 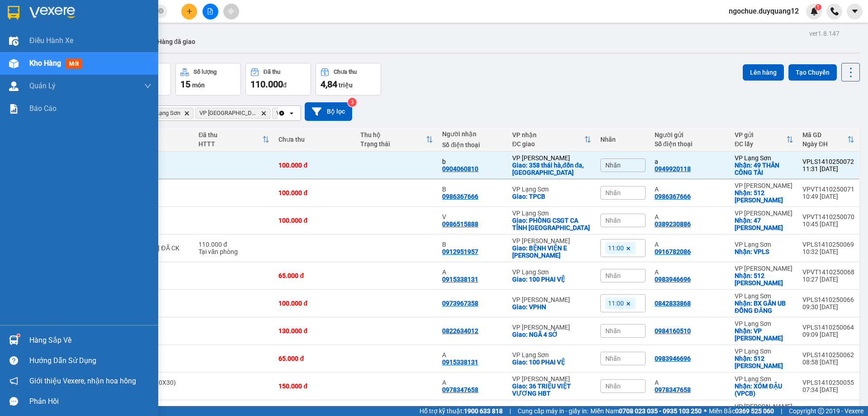 I want to click on div: Hàng sắp về, so click(x=91, y=340).